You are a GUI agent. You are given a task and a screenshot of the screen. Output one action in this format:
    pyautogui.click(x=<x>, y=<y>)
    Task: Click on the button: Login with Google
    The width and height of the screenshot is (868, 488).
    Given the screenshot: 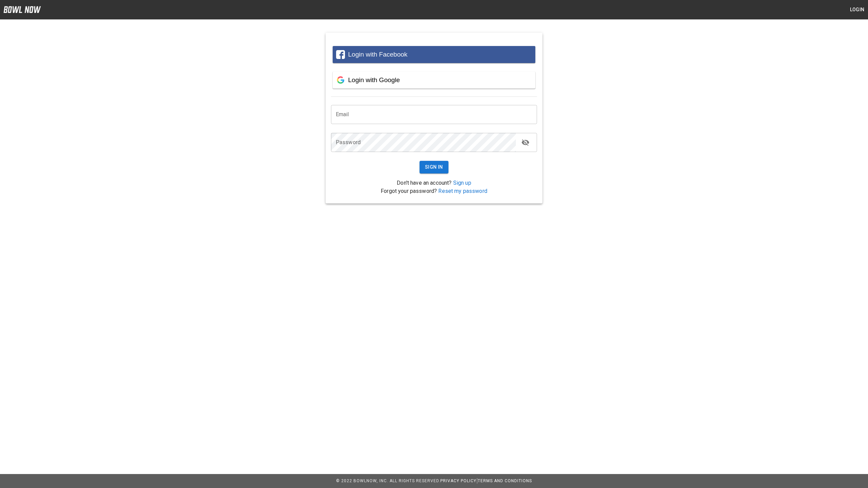 What is the action you would take?
    pyautogui.click(x=434, y=81)
    